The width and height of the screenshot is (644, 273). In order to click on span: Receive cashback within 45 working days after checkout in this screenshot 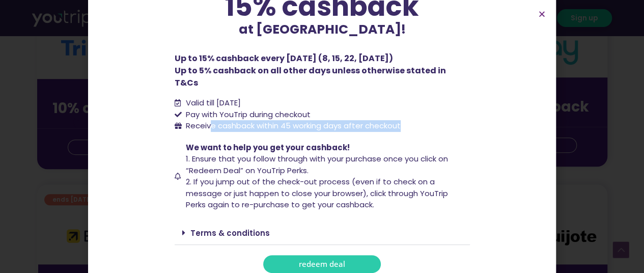, I will do `click(291, 126)`.